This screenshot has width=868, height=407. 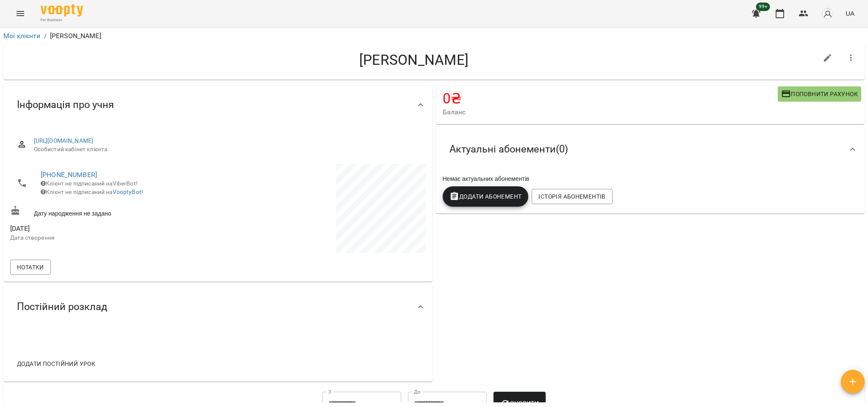 What do you see at coordinates (850, 13) in the screenshot?
I see `span: UA` at bounding box center [850, 13].